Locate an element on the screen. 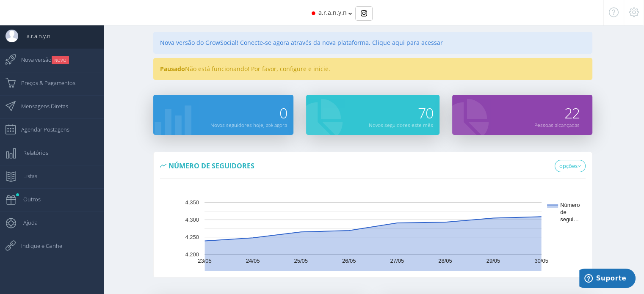 The height and width of the screenshot is (294, 644). text: 4,250 is located at coordinates (192, 237).